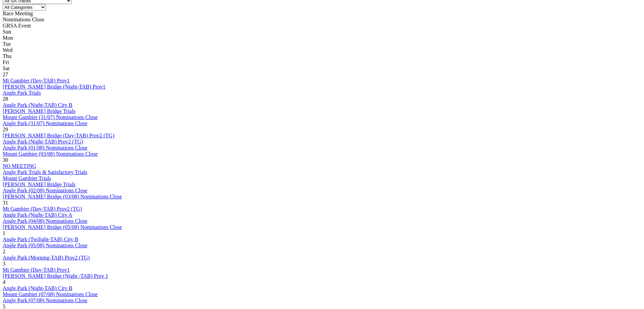 The image size is (644, 309). Describe the element at coordinates (43, 209) in the screenshot. I see `a: Mt Gambier (Day-TAB) Prov2 (TG)` at that location.